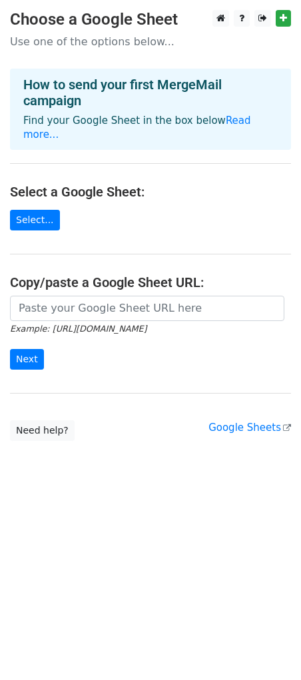 The image size is (301, 680). Describe the element at coordinates (150, 282) in the screenshot. I see `h4: Copy/paste a Google Sheet URL:` at that location.